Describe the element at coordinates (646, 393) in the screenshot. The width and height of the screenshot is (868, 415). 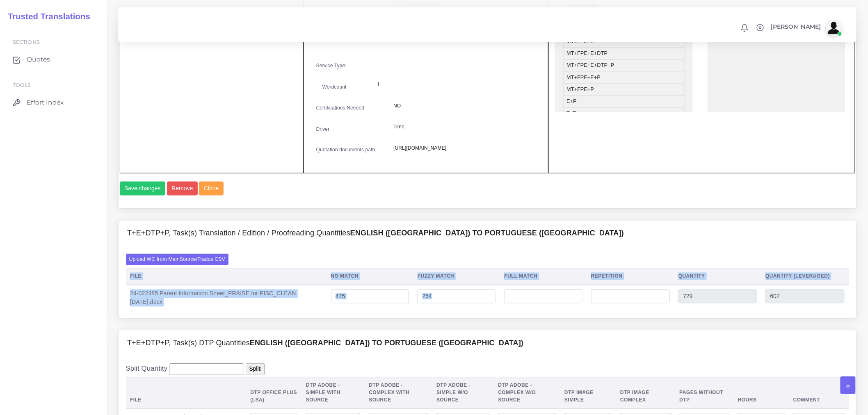
I see `th: DTP Image Complex` at that location.